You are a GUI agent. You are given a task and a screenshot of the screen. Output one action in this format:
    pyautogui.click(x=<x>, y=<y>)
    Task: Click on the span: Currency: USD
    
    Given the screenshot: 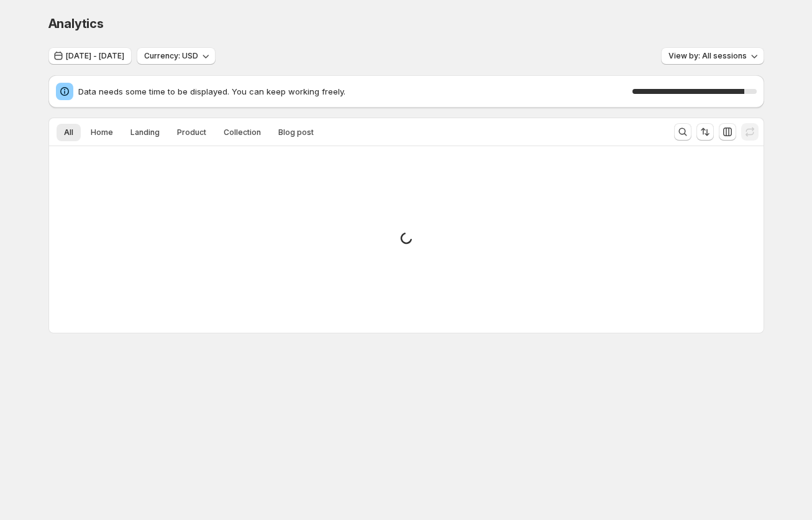 What is the action you would take?
    pyautogui.click(x=171, y=56)
    